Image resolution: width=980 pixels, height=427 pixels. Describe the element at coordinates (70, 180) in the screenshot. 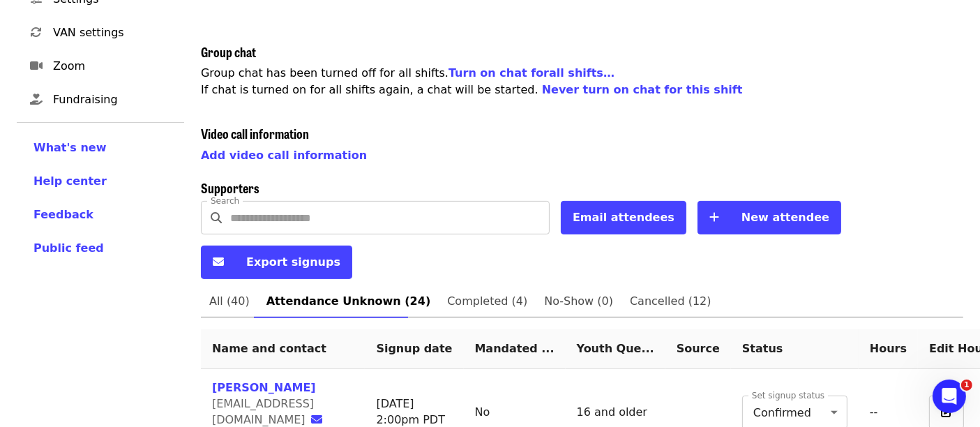

I see `span: Help center` at that location.